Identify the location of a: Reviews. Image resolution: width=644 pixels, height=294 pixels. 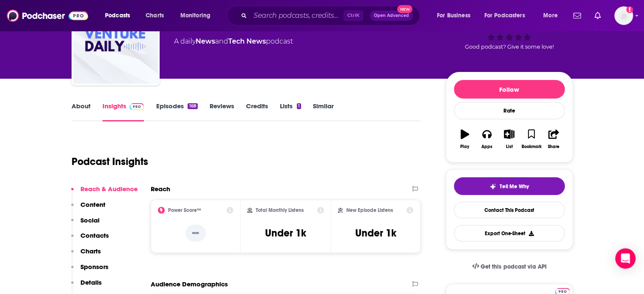
(222, 112).